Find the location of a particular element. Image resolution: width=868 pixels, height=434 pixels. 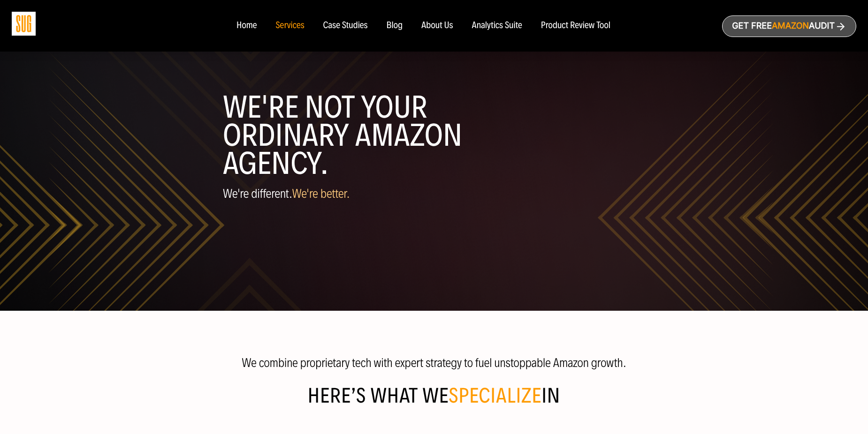

div: Home is located at coordinates (246, 26).